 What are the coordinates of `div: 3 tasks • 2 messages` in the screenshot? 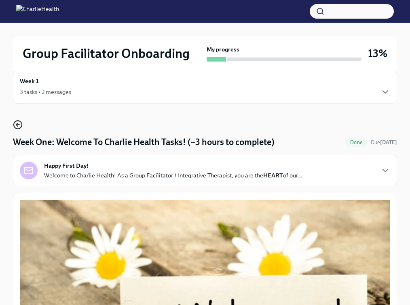 It's located at (45, 92).